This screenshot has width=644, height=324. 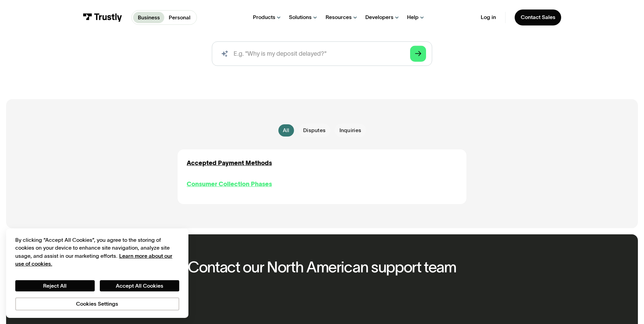 I want to click on form: Search, so click(x=322, y=54).